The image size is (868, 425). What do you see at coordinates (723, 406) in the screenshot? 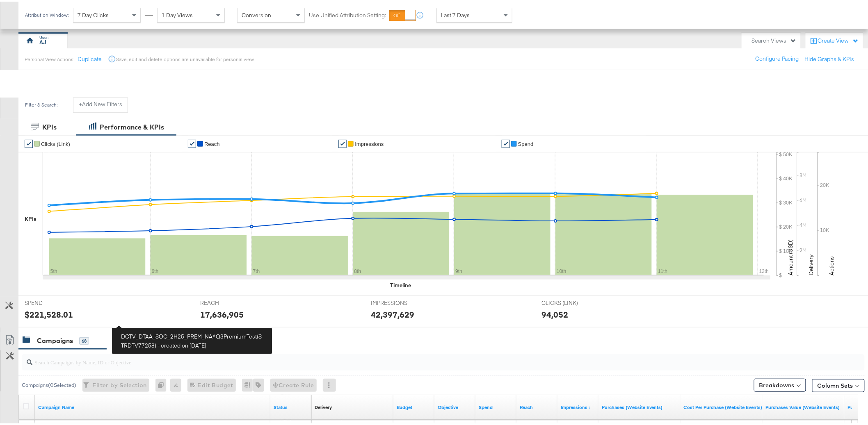
I see `a: The average cost for each purchase tracked by your Custom Audience pixel on your website after pe...` at bounding box center [723, 406].